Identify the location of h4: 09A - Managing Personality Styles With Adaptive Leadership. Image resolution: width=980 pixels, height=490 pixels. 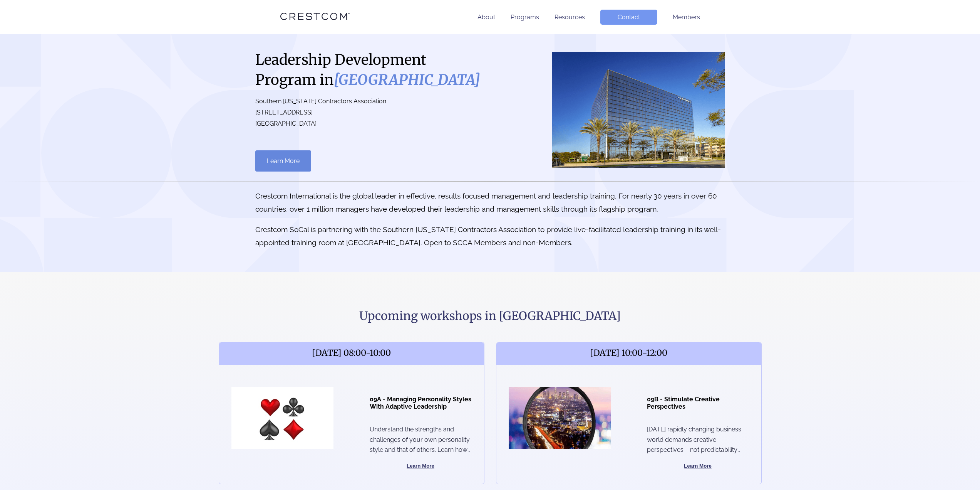
(421, 403).